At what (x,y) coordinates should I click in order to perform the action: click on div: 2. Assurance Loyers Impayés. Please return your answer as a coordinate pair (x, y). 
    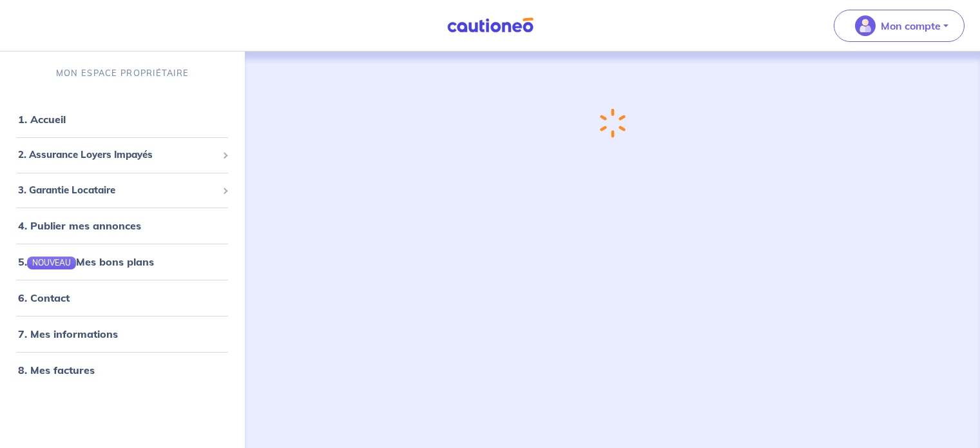
    Looking at the image, I should click on (122, 154).